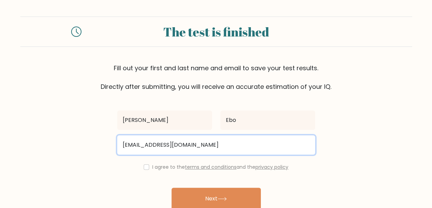  I want to click on div: Fill out your first and last name and email to save your test results. Directly after submitting,..., so click(216, 77).